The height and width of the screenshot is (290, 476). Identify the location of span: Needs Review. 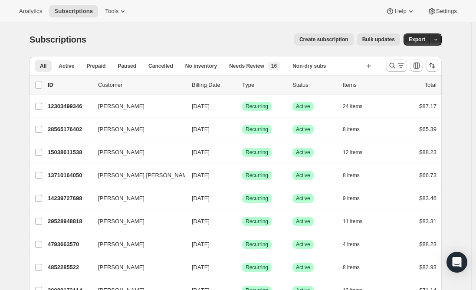
(246, 66).